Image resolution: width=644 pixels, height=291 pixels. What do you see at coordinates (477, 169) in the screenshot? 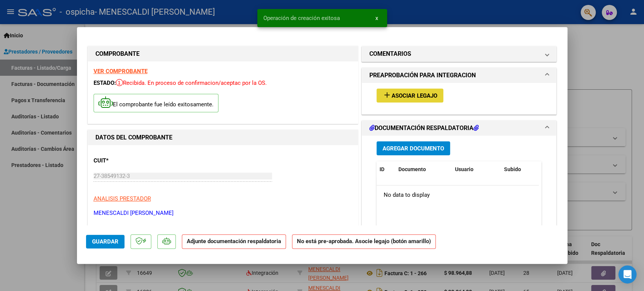
I see `datatable-header-cell: Usuario` at bounding box center [477, 169].